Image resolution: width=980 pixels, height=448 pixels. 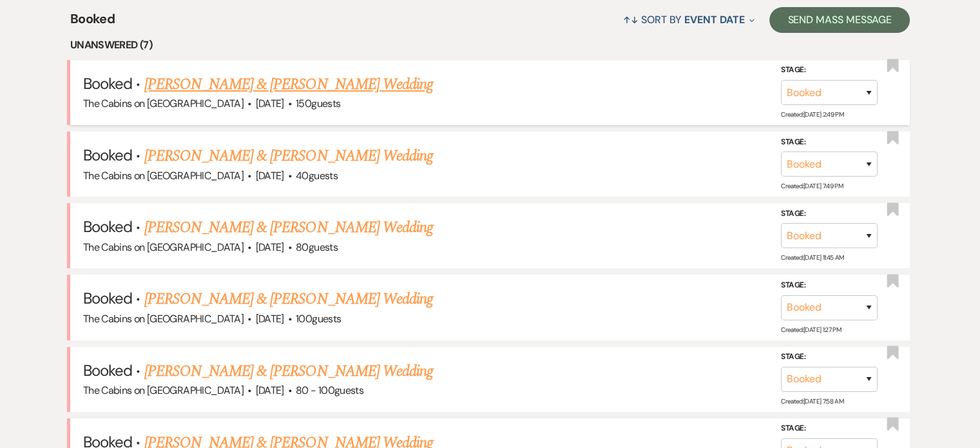 What do you see at coordinates (318, 103) in the screenshot?
I see `span: 150 guests` at bounding box center [318, 103].